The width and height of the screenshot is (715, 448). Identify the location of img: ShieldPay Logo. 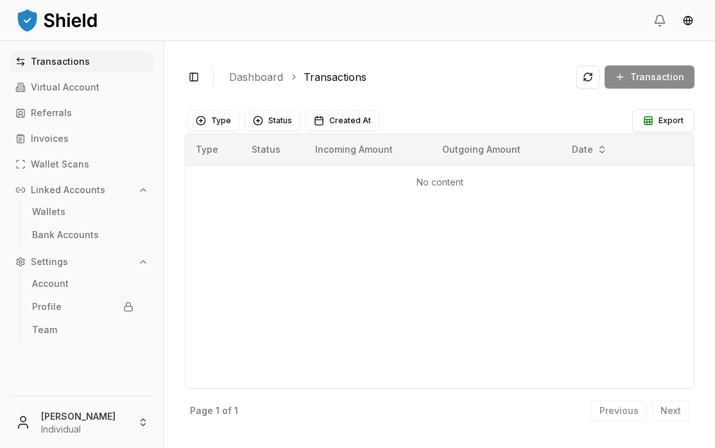
(57, 20).